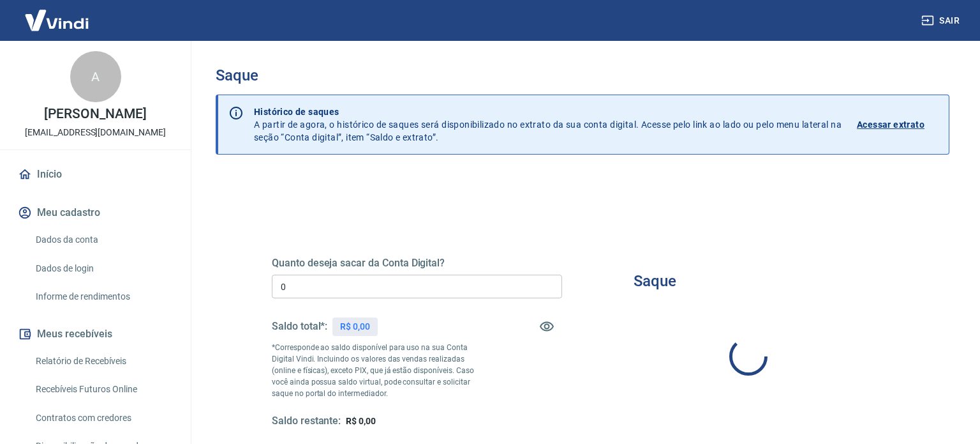  What do you see at coordinates (897, 124) in the screenshot?
I see `a: Acessar extrato` at bounding box center [897, 124].